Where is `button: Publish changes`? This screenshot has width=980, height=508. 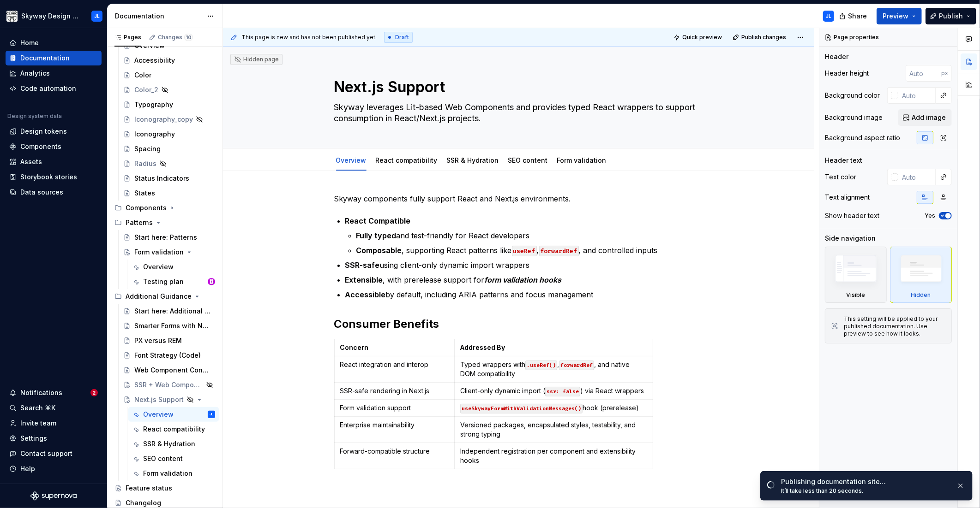
button: Publish changes is located at coordinates (760, 37).